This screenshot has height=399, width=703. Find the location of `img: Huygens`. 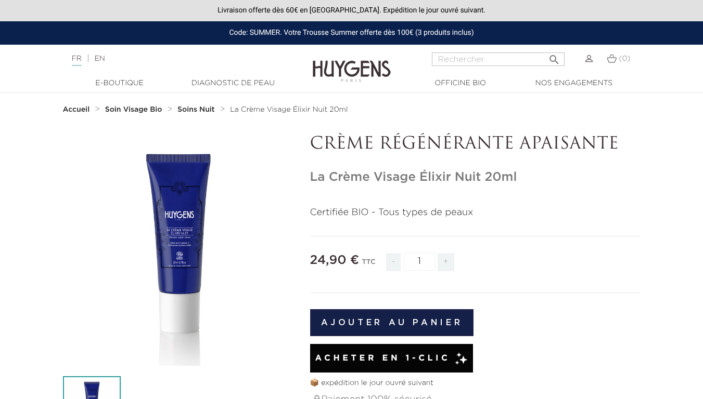

img: Huygens is located at coordinates (352, 63).